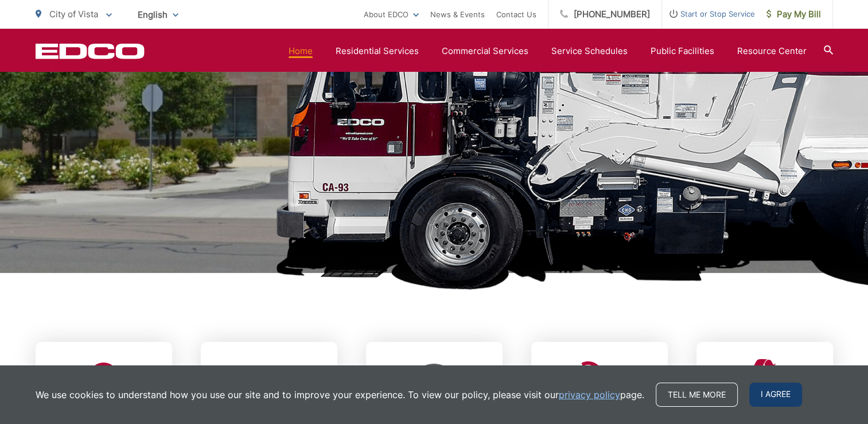 The image size is (868, 424). I want to click on span: Pay My Bill, so click(794, 15).